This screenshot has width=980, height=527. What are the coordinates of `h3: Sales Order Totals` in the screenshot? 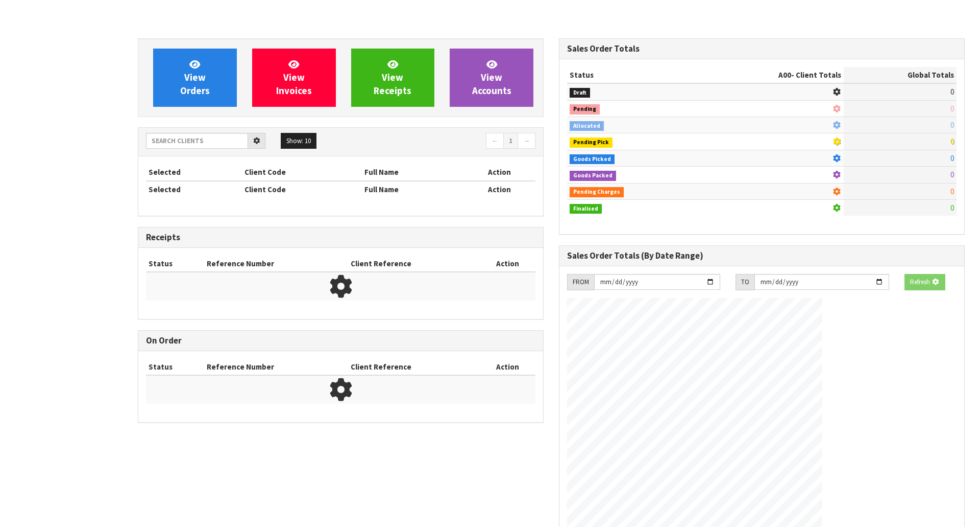 It's located at (762, 49).